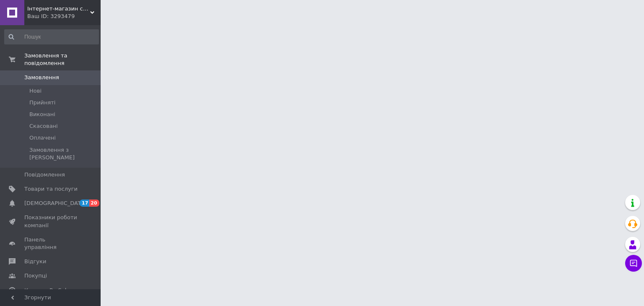 This screenshot has height=306, width=644. I want to click on span: Повідомлення, so click(45, 174).